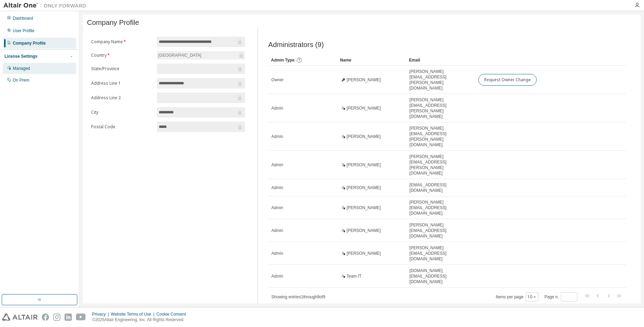  I want to click on label: Address Line 2, so click(122, 98).